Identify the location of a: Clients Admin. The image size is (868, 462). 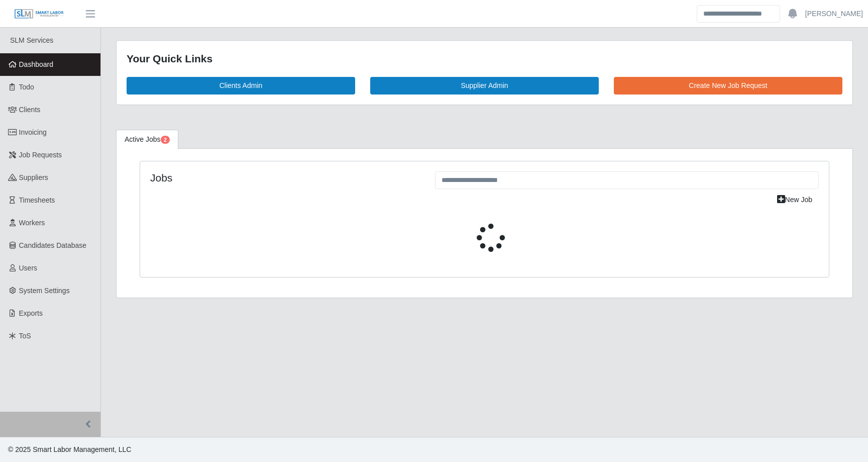
(241, 85).